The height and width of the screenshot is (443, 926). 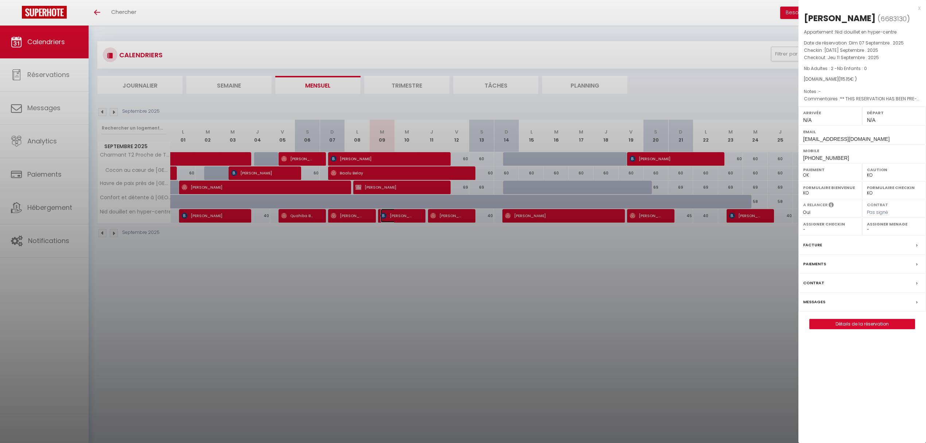 I want to click on label: Messages, so click(x=814, y=302).